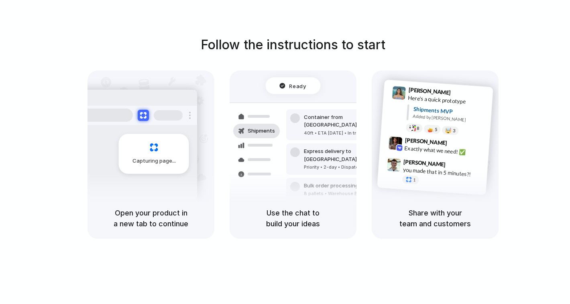 Image resolution: width=570 pixels, height=304 pixels. Describe the element at coordinates (456, 166) in the screenshot. I see `span: 9:47 AM` at that location.